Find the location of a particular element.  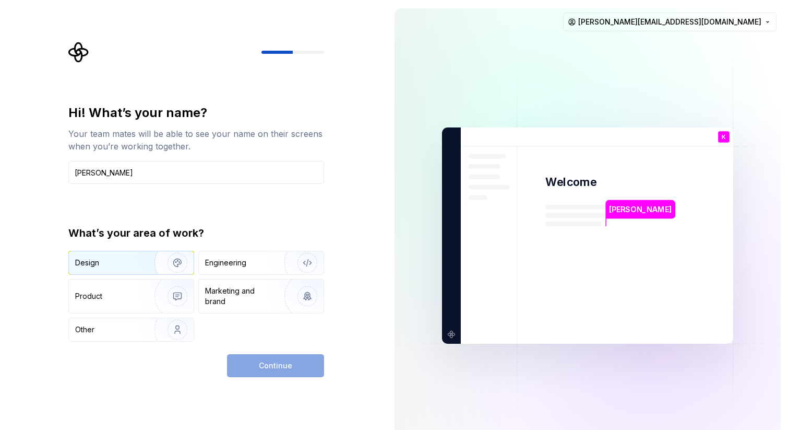

div: Other is located at coordinates (85, 329).